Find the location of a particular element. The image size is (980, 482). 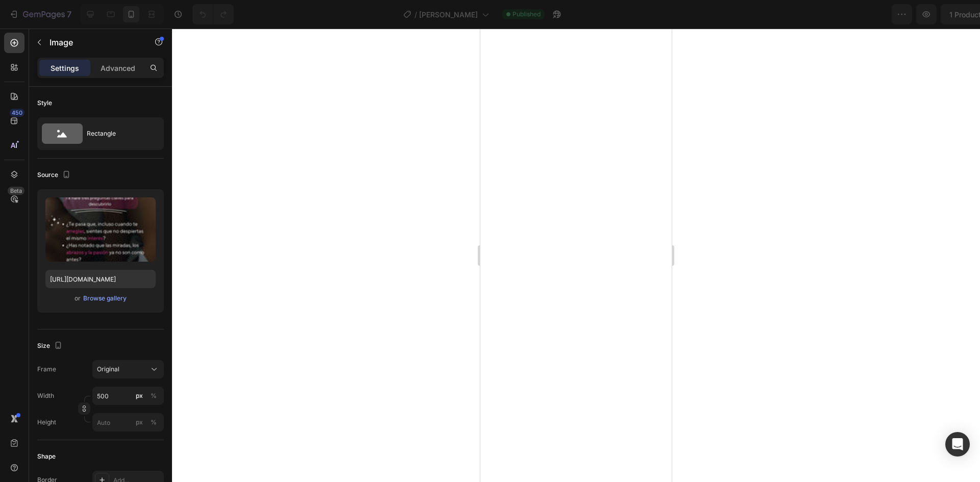

p: Advanced is located at coordinates (118, 68).